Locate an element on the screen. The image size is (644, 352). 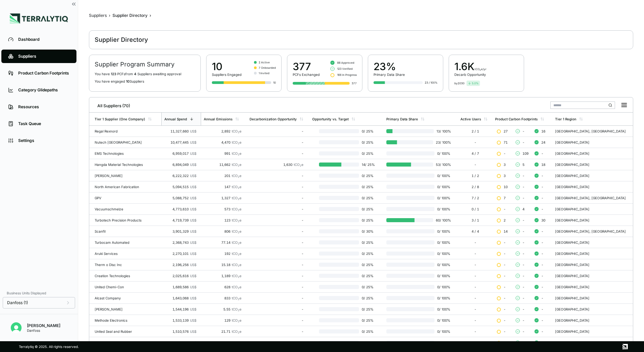
div: 2 / 8 is located at coordinates (475, 187).